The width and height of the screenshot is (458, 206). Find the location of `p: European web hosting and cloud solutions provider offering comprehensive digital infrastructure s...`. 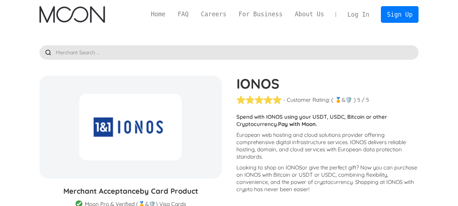

p: European web hosting and cloud solutions provider offering comprehensive digital infrastructure s... is located at coordinates (327, 146).